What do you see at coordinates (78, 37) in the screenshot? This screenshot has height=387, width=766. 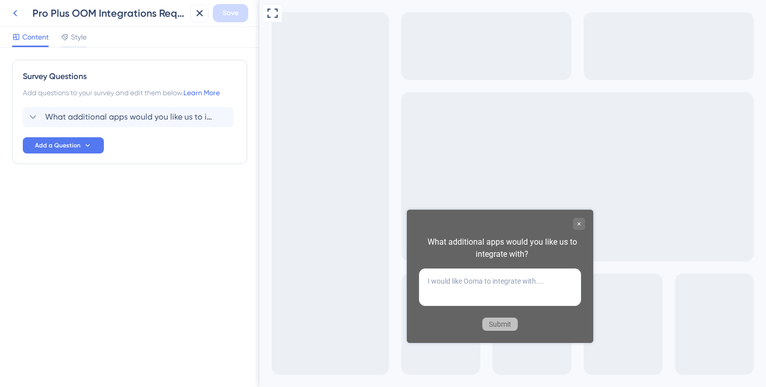 I see `span: Style` at bounding box center [78, 37].